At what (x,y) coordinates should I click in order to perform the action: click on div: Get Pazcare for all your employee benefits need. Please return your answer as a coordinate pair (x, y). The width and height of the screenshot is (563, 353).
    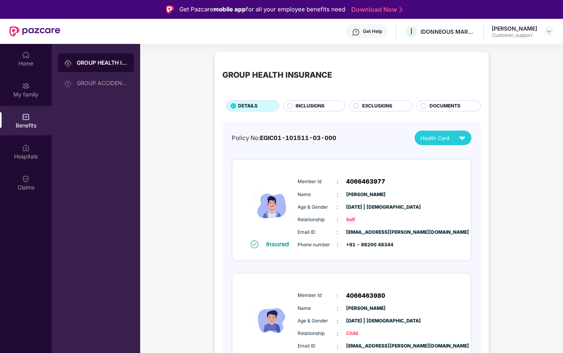
    Looking at the image, I should click on (262, 9).